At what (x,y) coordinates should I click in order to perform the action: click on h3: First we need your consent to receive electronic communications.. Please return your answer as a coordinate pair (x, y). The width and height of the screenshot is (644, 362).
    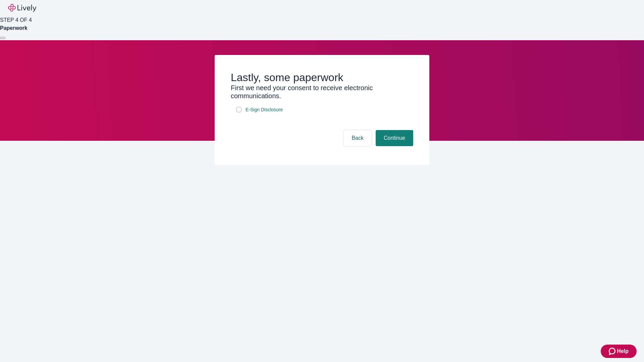
    Looking at the image, I should click on (322, 92).